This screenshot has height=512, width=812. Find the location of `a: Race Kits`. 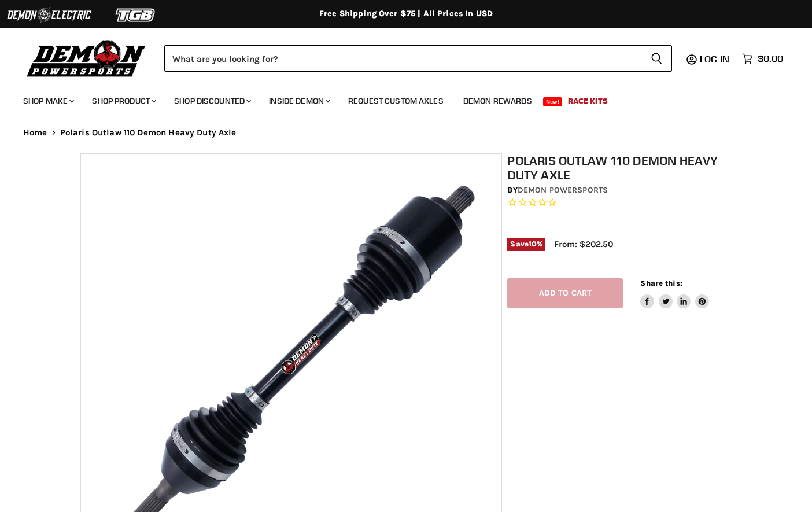

a: Race Kits is located at coordinates (587, 100).